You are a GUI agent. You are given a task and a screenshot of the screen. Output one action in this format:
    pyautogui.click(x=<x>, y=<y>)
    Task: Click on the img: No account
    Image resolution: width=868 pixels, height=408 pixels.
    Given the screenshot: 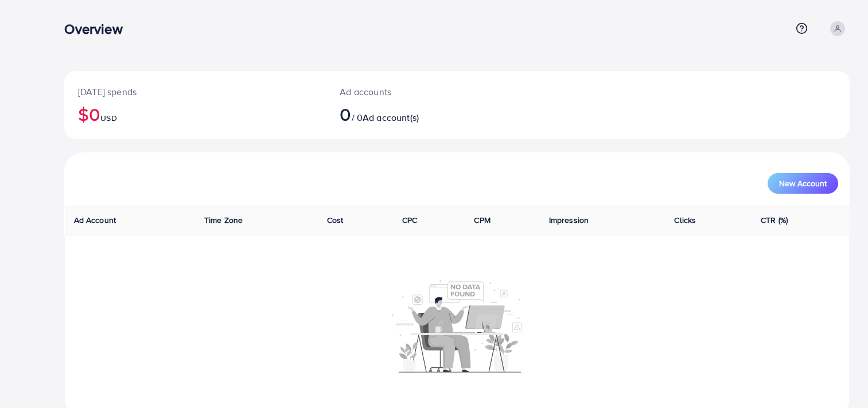 What is the action you would take?
    pyautogui.click(x=457, y=325)
    